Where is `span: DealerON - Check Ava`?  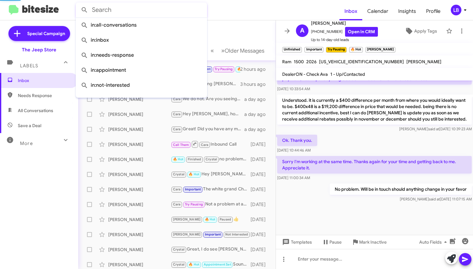
span: DealerON - Check Ava is located at coordinates (305, 74).